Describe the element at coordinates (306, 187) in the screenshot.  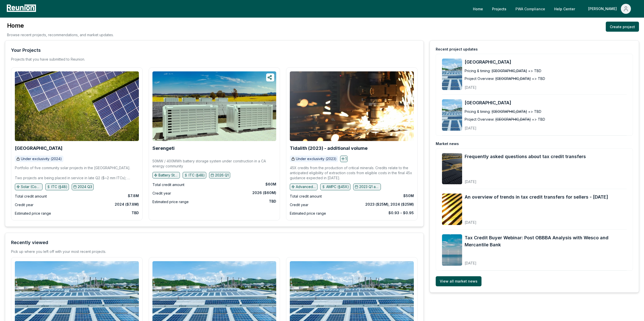
I see `p: Advanced manufacturing` at that location.